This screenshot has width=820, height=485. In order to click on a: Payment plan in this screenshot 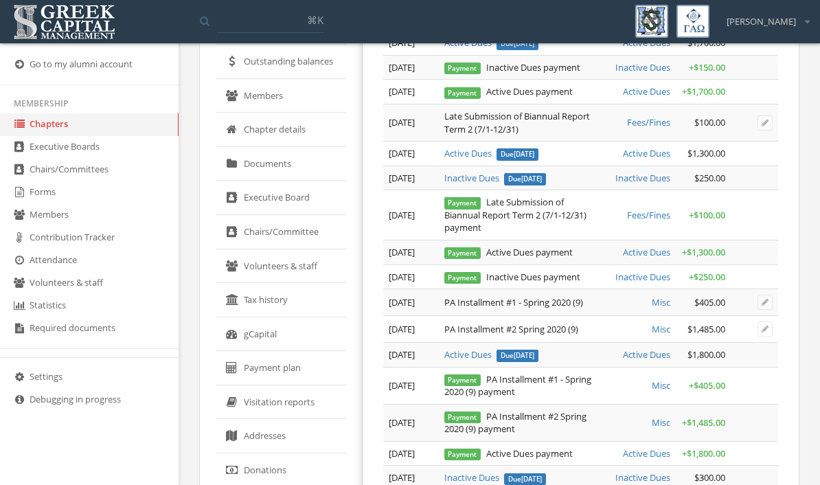, I will do `click(281, 368)`.